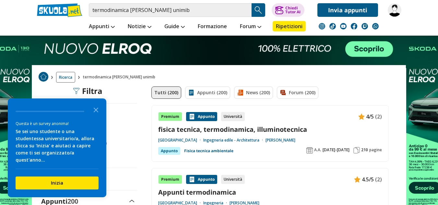 This screenshot has width=438, height=205. Describe the element at coordinates (57, 148) in the screenshot. I see `div: Survey` at that location.